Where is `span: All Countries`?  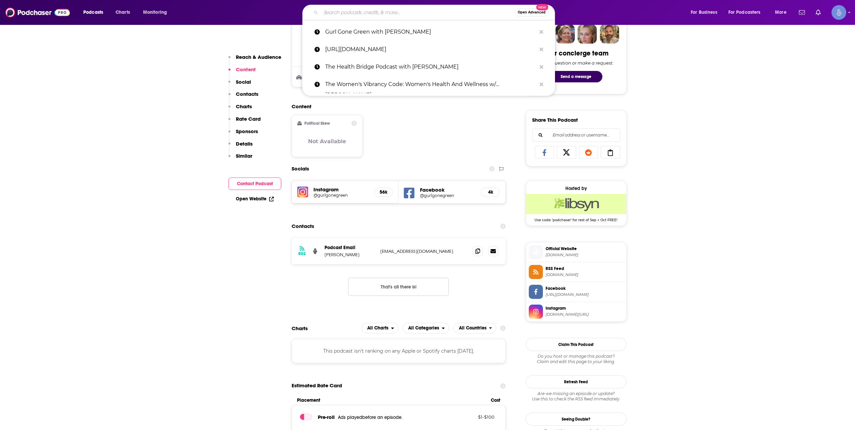 span: All Countries is located at coordinates (473, 328).